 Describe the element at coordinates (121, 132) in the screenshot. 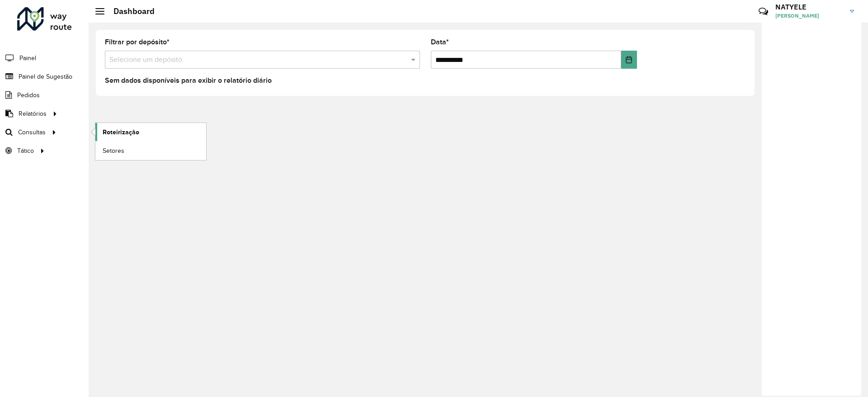

I see `span: Roteirização` at that location.